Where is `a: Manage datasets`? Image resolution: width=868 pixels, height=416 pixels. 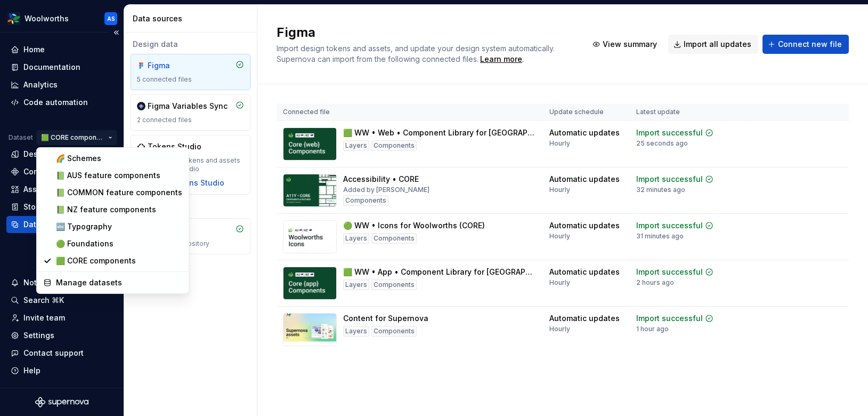
a: Manage datasets is located at coordinates (113, 282).